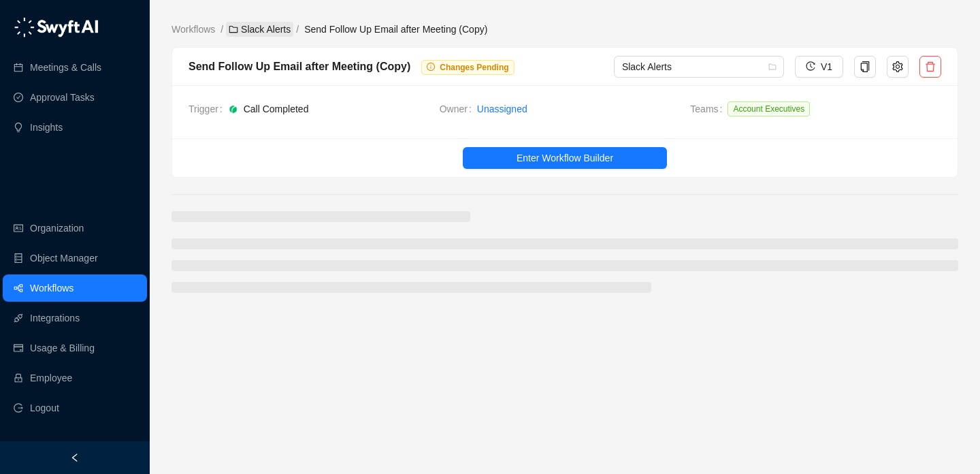 The width and height of the screenshot is (980, 474). I want to click on span: info-circle, so click(431, 67).